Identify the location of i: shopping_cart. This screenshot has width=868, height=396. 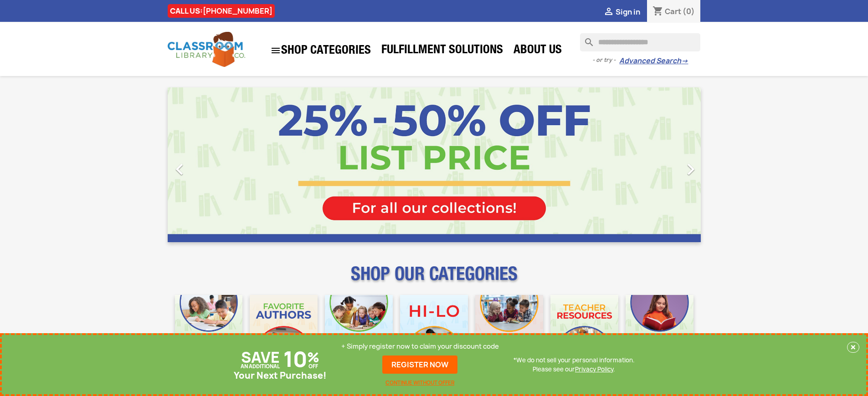
(658, 12).